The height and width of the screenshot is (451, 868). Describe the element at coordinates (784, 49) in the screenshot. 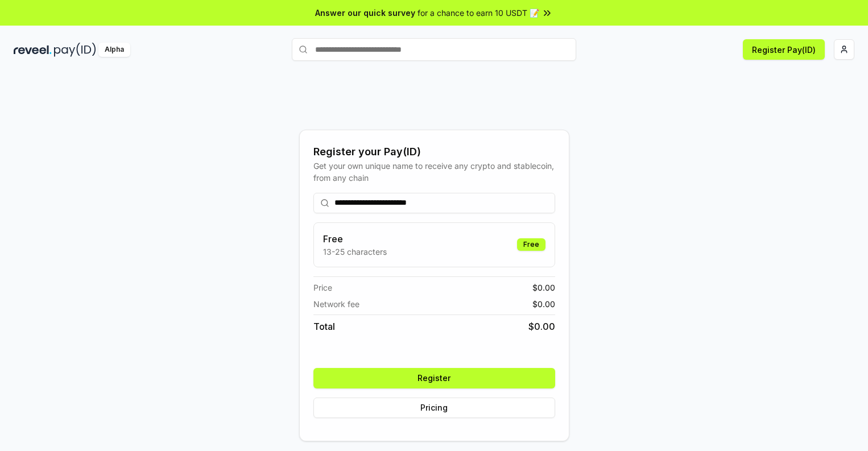

I see `button: Register Pay(ID)` at that location.